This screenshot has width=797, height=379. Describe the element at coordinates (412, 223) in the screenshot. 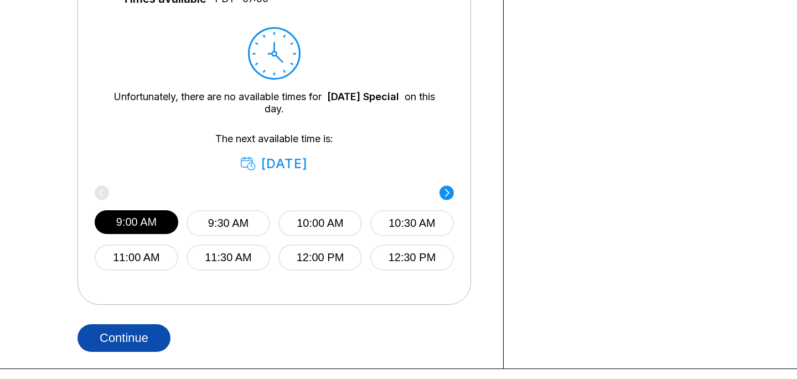

I see `button: 10:30 AM` at that location.